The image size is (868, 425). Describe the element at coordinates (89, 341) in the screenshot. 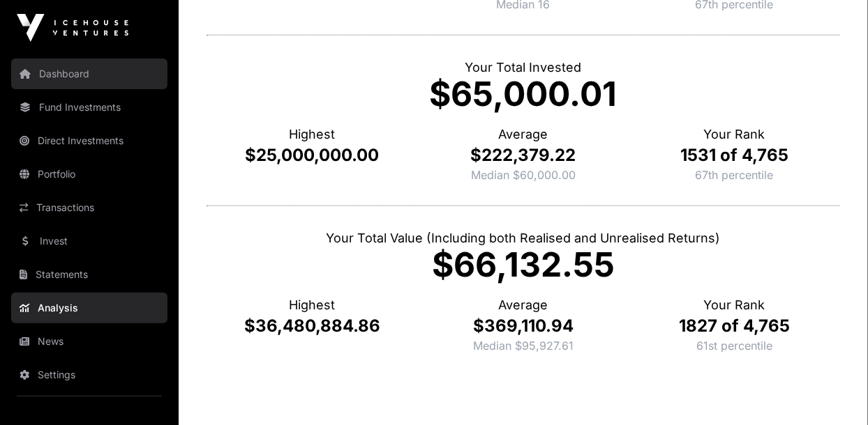

I see `a: News` at that location.